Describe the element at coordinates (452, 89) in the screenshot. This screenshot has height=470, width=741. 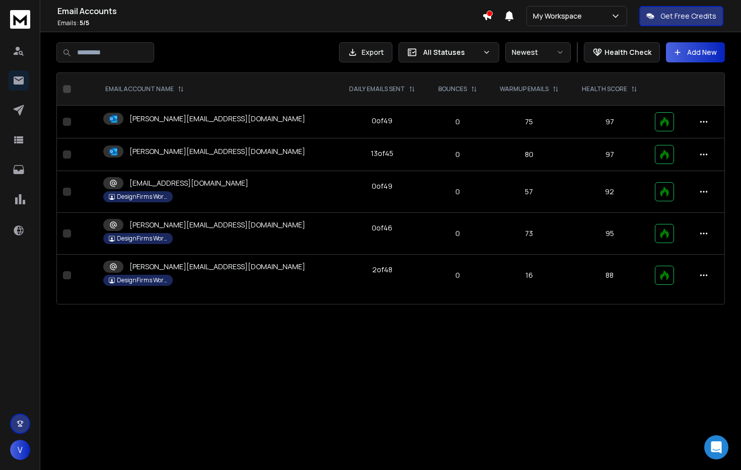
I see `p: BOUNCES` at that location.